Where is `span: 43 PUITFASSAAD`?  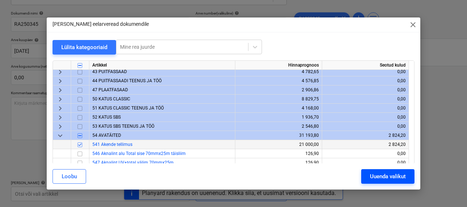 span: 43 PUITFASSAAD is located at coordinates (109, 72).